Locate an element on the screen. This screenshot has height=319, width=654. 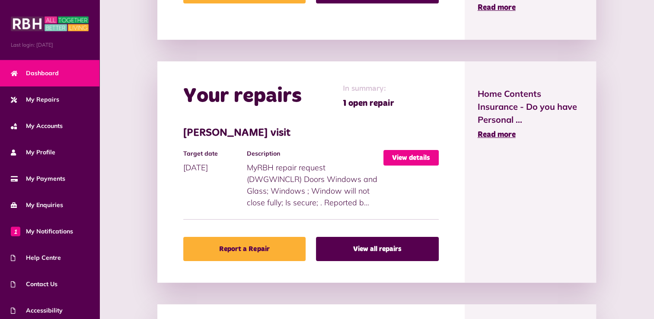
span: My Accounts is located at coordinates (37, 126).